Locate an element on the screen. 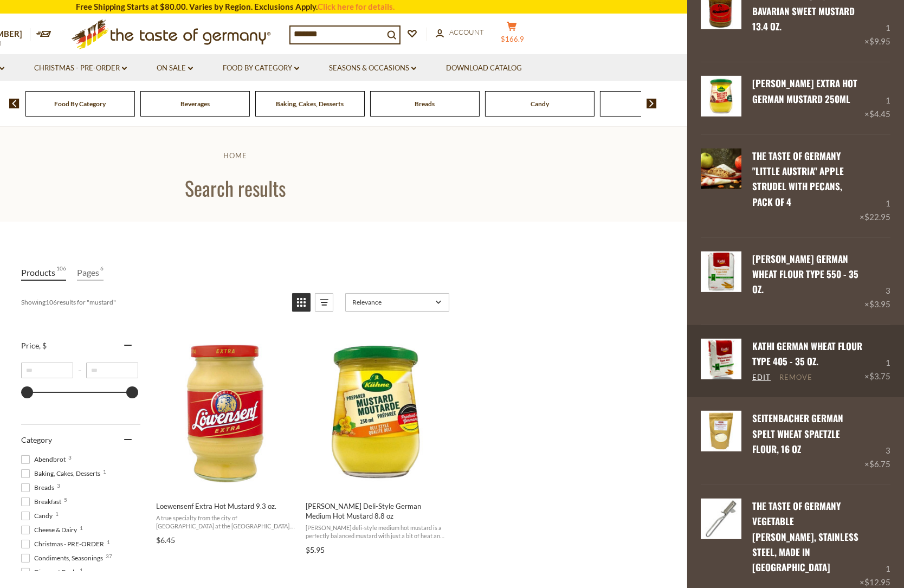 This screenshot has width=904, height=588. img: next arrow is located at coordinates (651, 104).